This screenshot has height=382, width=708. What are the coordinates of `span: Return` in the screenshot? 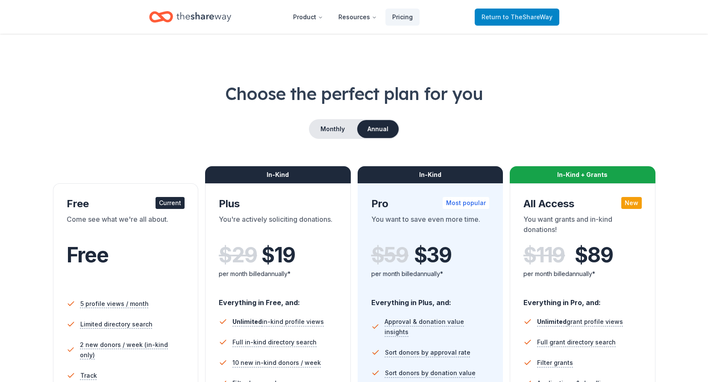 It's located at (517, 17).